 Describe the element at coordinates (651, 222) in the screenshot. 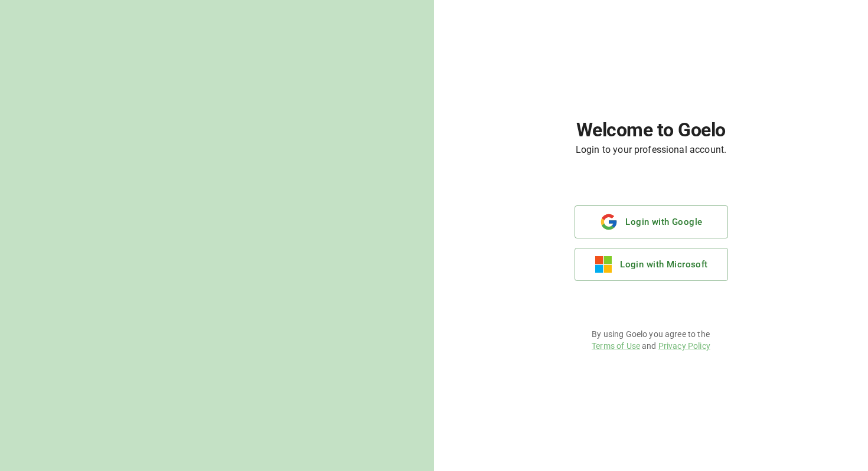

I see `button: Login with Google` at that location.